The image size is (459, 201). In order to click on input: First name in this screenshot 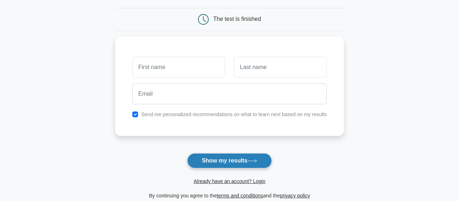, I will do `click(179, 67)`.